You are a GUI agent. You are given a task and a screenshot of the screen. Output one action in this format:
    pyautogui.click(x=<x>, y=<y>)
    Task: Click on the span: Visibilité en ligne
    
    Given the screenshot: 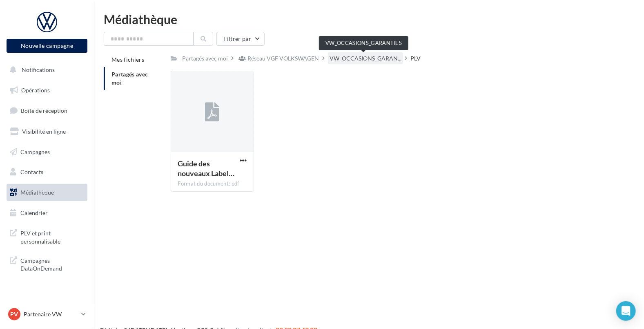 What is the action you would take?
    pyautogui.click(x=44, y=131)
    